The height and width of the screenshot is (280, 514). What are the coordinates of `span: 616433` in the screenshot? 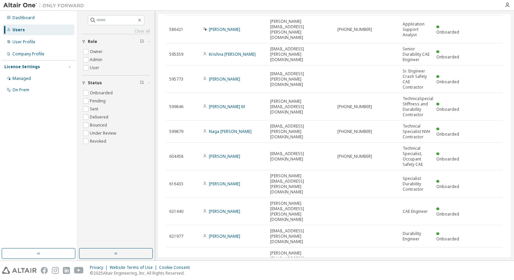 It's located at (176, 184).